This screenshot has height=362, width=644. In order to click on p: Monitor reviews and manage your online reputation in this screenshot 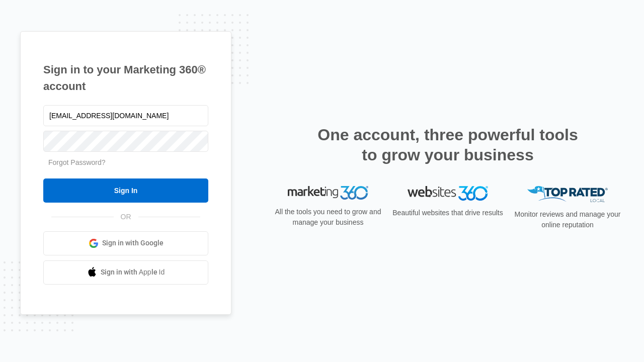, I will do `click(567, 219)`.